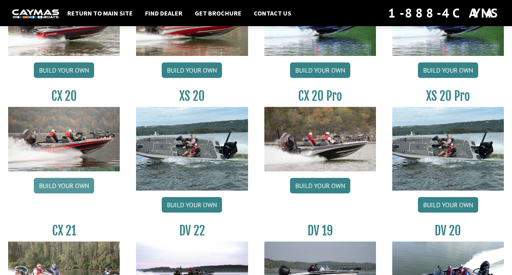 Image resolution: width=512 pixels, height=275 pixels. I want to click on a: Find Dealer, so click(164, 13).